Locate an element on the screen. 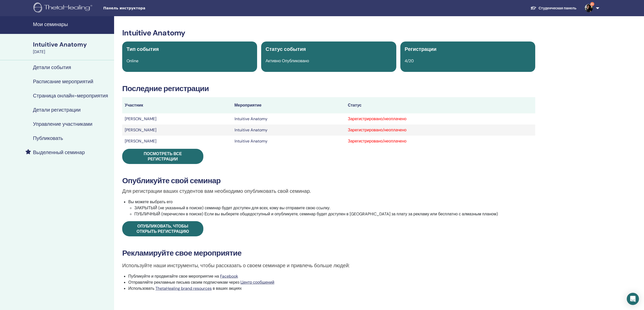  li: Использовать в ваших акциях is located at coordinates (332, 289).